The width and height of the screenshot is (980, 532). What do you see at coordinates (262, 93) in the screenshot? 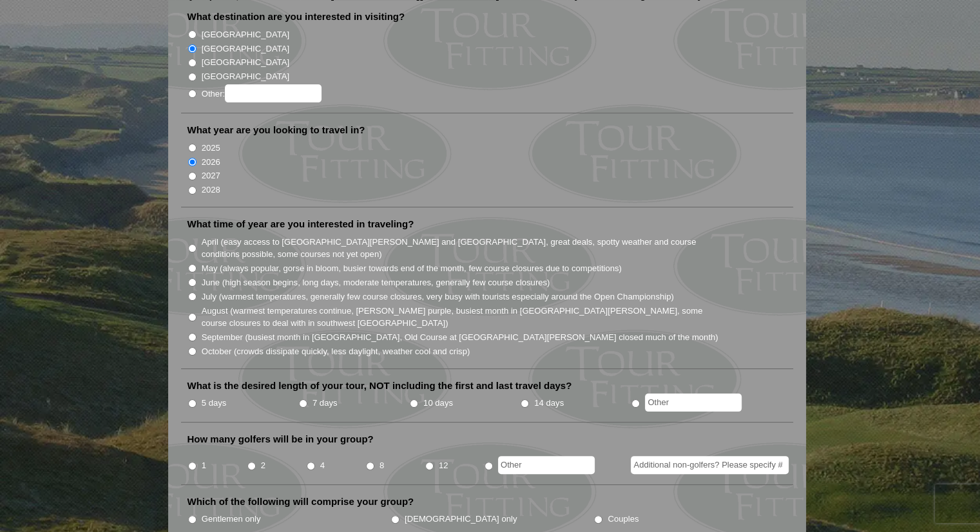
I see `label: Other:` at bounding box center [262, 93].